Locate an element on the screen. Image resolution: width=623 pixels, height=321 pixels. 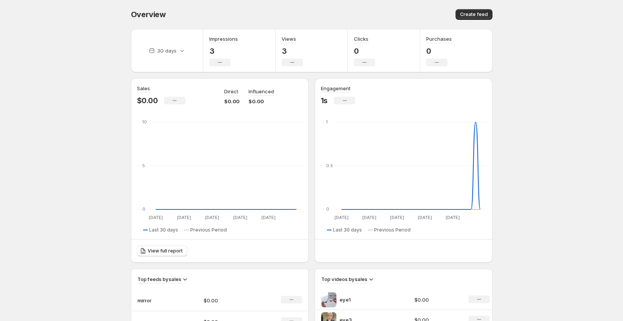
text: 5 is located at coordinates (144, 166).